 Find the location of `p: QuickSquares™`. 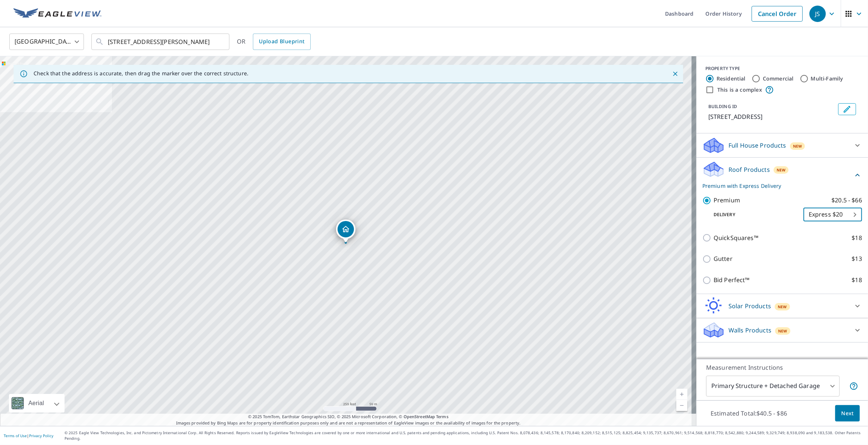

p: QuickSquares™ is located at coordinates (736, 237).